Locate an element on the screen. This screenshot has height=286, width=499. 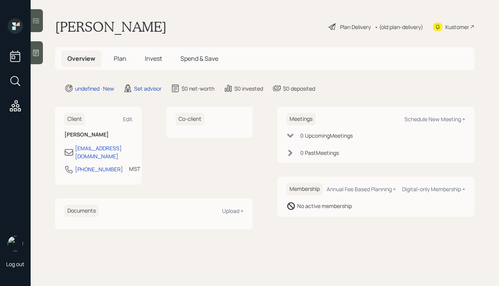
div: $0 net-worth is located at coordinates (198, 88).